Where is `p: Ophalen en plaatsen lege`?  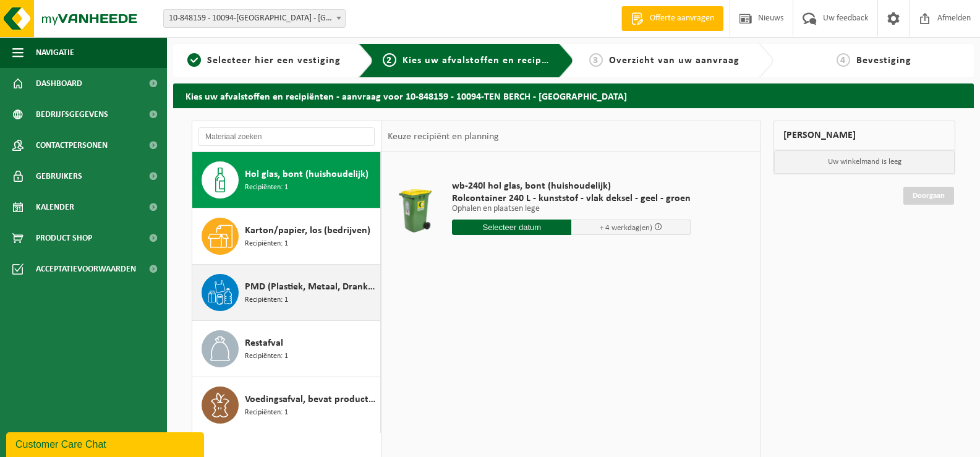
p: Ophalen en plaatsen lege is located at coordinates (571, 209).